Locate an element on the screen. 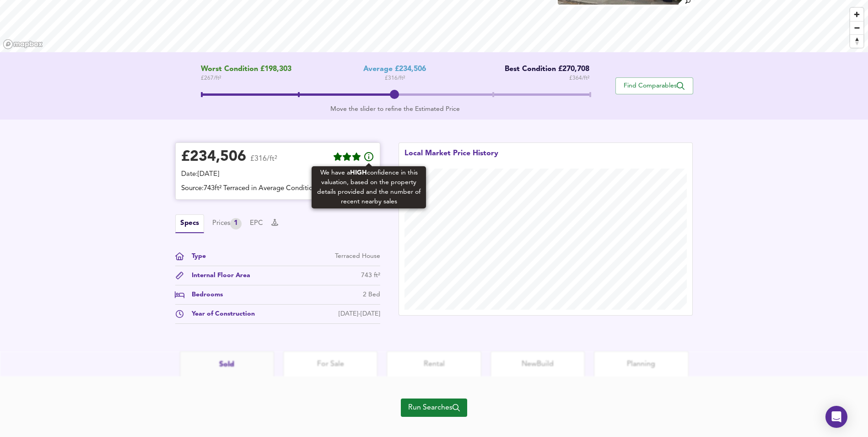 This screenshot has height=437, width=868. span: Zoom out is located at coordinates (857, 28).